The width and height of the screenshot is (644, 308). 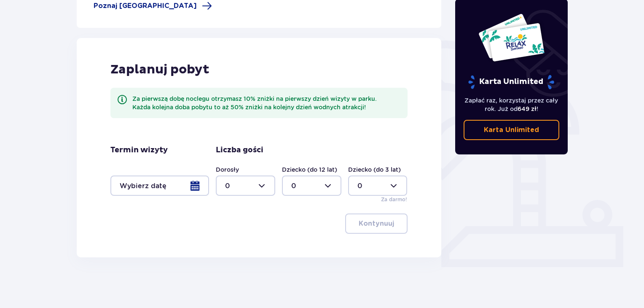 What do you see at coordinates (527, 109) in the screenshot?
I see `span: 649 zł` at bounding box center [527, 109].